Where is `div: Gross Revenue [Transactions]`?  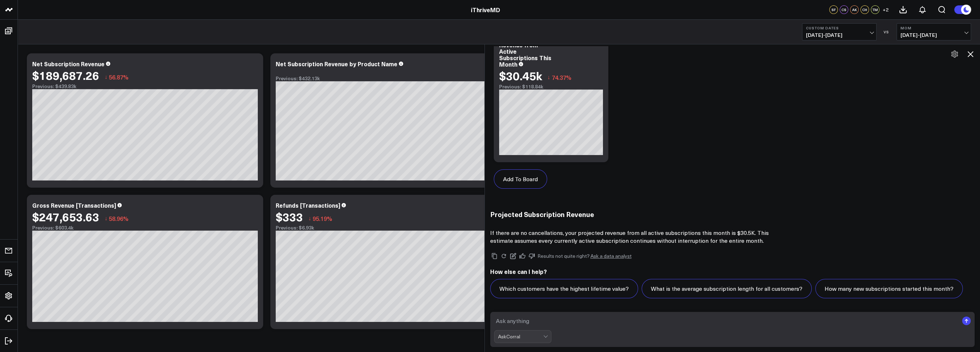
div: Gross Revenue [Transactions] is located at coordinates (74, 205).